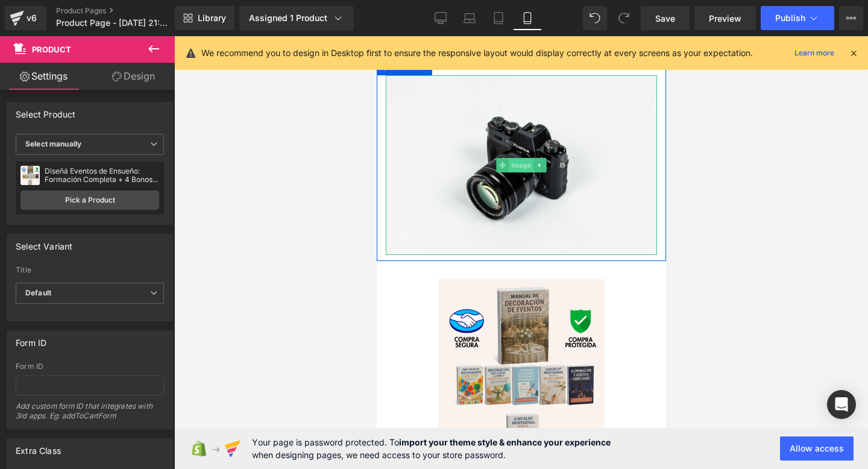 Image resolution: width=868 pixels, height=469 pixels. Describe the element at coordinates (477, 53) in the screenshot. I see `p: We recommend you to design in Desktop first to ensure the responsive layout would display correct...` at that location.